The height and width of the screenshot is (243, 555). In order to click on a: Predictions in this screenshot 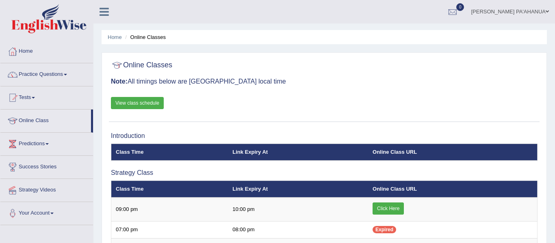, I will do `click(47, 143)`.